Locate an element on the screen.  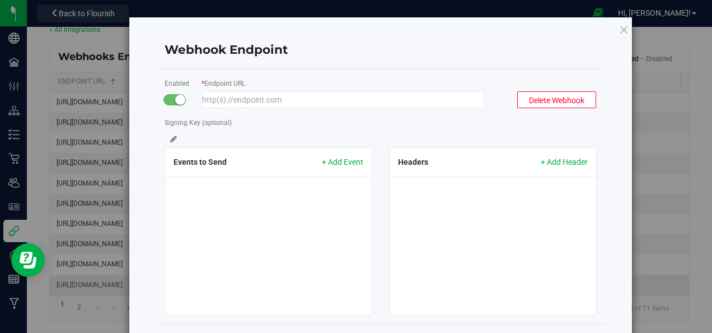
label: Enabled is located at coordinates (175, 83).